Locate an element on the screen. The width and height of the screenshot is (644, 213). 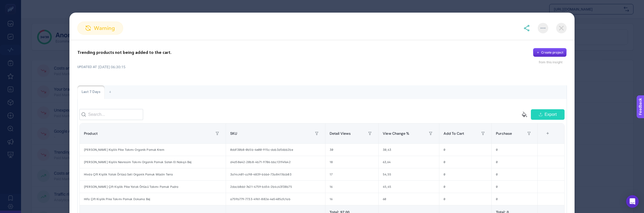
div: 6 items selected is located at coordinates (544, 133).